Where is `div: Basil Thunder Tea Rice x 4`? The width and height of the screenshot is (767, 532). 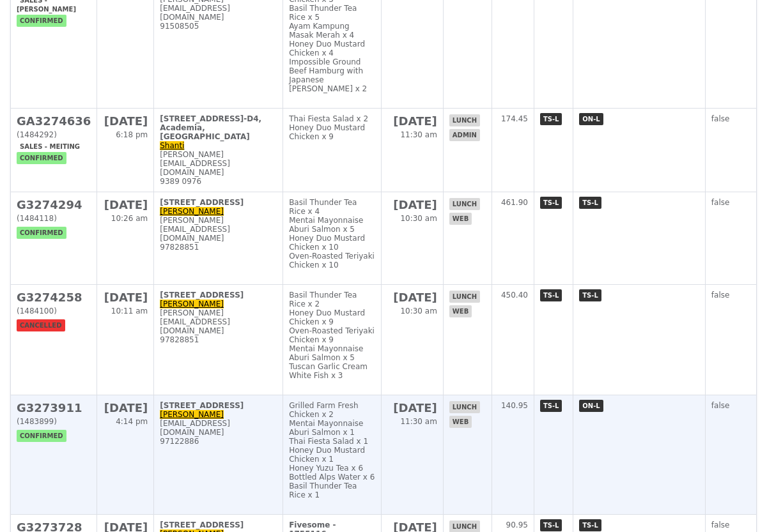
div: Basil Thunder Tea Rice x 4 is located at coordinates (332, 207).